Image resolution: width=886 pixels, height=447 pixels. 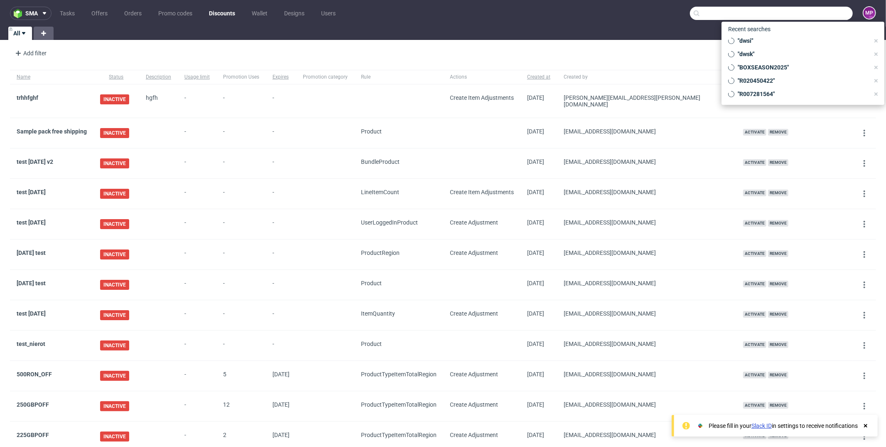 What do you see at coordinates (700, 425) in the screenshot?
I see `img: Slack` at bounding box center [700, 425].